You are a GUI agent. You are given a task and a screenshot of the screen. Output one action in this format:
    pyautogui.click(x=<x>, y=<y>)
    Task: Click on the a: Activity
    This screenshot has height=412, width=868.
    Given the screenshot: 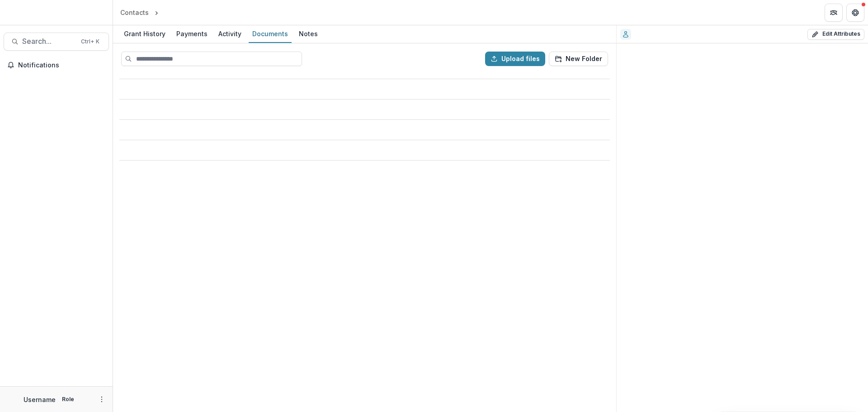 What is the action you would take?
    pyautogui.click(x=229, y=34)
    